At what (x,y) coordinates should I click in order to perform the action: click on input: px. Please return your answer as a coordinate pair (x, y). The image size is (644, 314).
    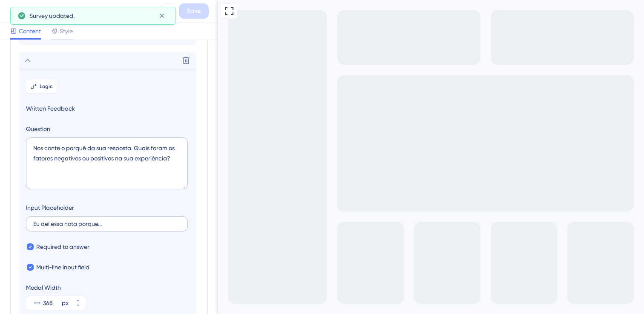
    Looking at the image, I should click on (52, 303).